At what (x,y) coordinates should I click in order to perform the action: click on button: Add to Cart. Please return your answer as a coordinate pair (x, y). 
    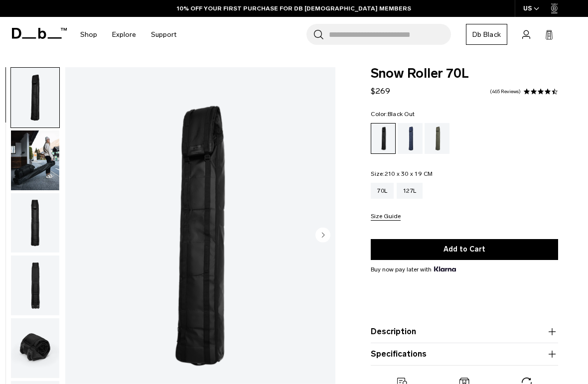
    Looking at the image, I should click on (464, 249).